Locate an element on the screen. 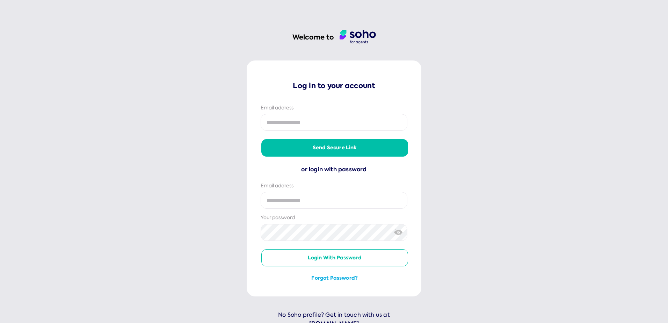  h1: Welcome to is located at coordinates (313, 37).